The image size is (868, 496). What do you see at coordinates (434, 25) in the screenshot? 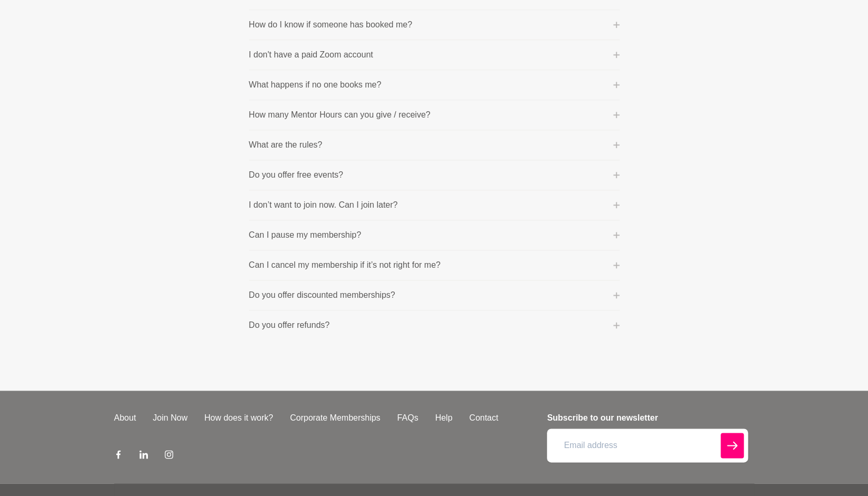
I see `button: How do I know if someone has booked me?` at bounding box center [434, 25].